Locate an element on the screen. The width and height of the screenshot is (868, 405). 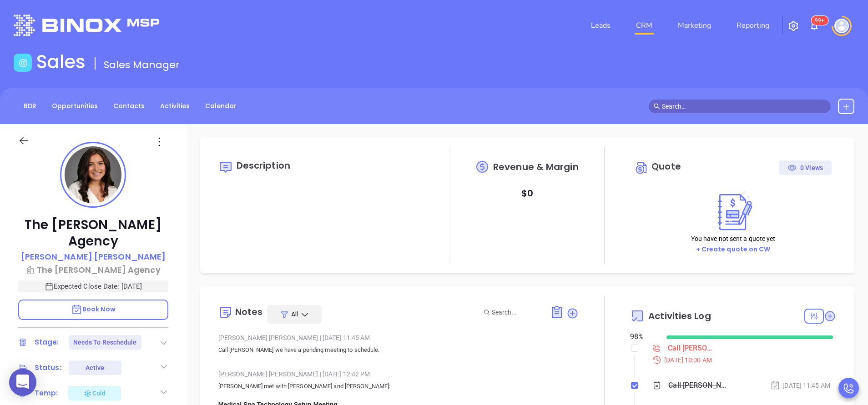
a: Leads is located at coordinates (601, 25).